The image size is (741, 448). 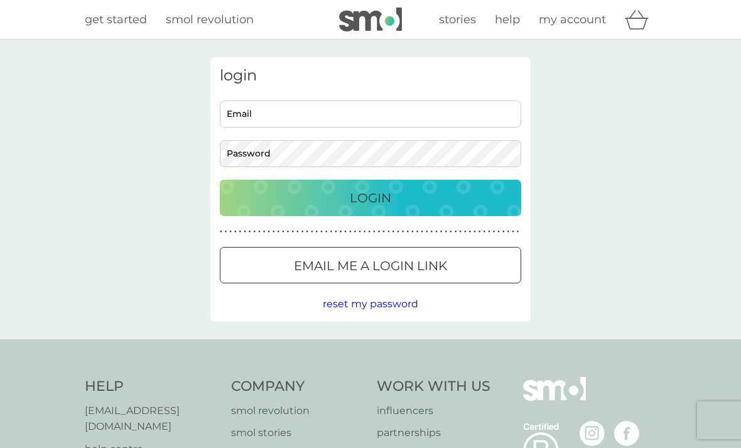 What do you see at coordinates (371, 303) in the screenshot?
I see `span: reset my password` at bounding box center [371, 303].